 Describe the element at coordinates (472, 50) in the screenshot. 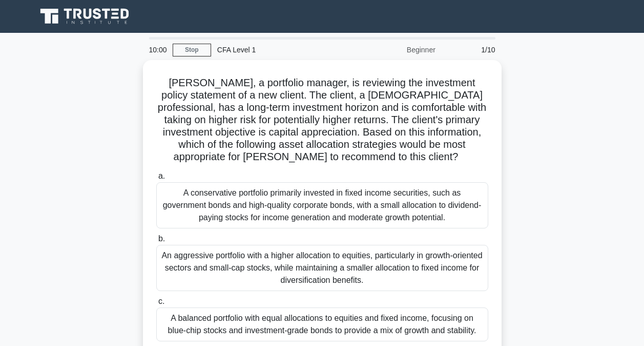

I see `div: 1/10` at that location.